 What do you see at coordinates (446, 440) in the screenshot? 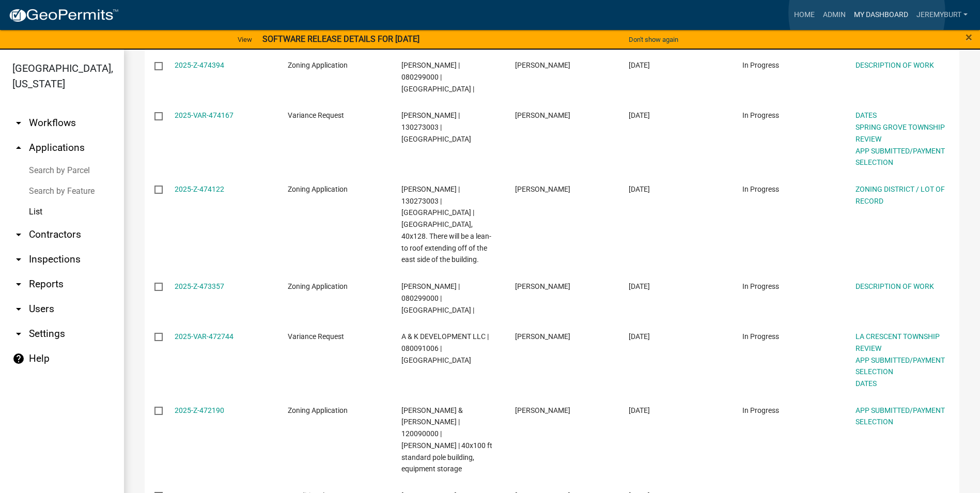
I see `span: RASK,NATHAN W & ERICA J | 120090000 | Sheldon | 40x100 ft standard pole building, equipment storage` at bounding box center [446, 440].